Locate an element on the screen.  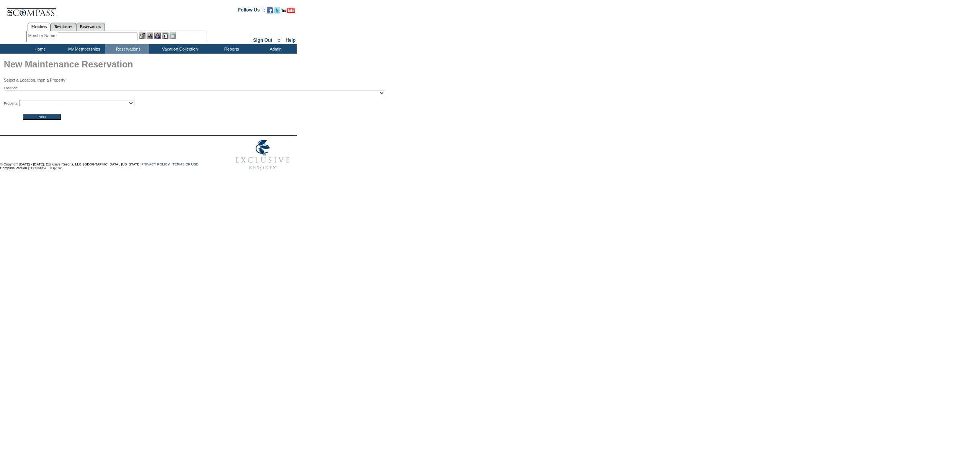
span: Location: is located at coordinates (11, 88).